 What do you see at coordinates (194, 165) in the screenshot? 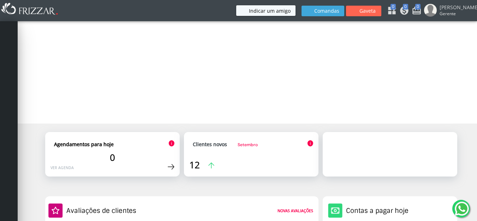
I see `span: 12` at bounding box center [194, 165].